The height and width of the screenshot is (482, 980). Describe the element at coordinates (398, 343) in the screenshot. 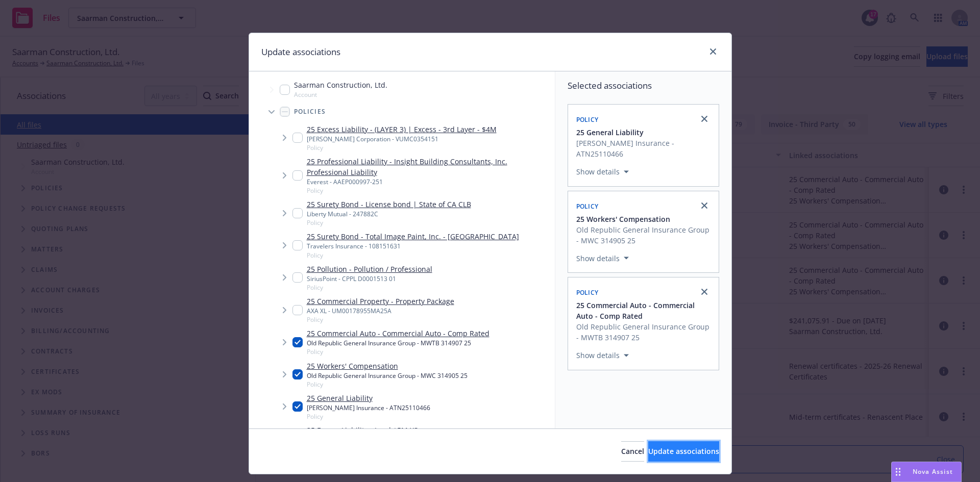

I see `div: Old Republic General Insurance Group - MWTB 314907 25` at that location.